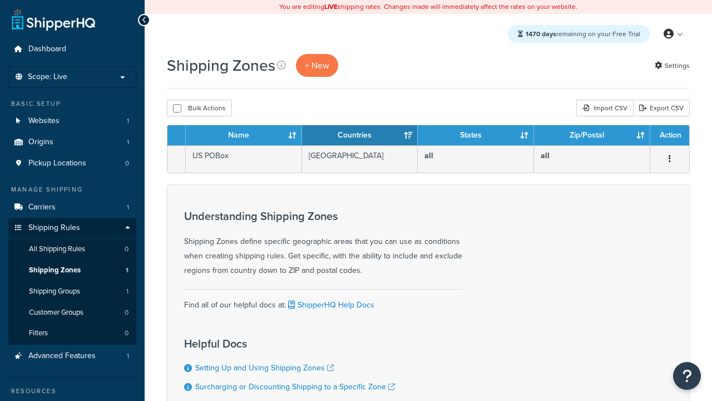  Describe the element at coordinates (579, 34) in the screenshot. I see `div: remaining on your Free Trial` at that location.